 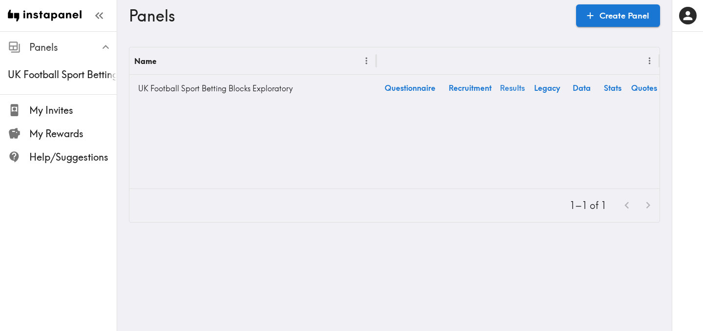 What do you see at coordinates (145, 61) in the screenshot?
I see `div: Name` at bounding box center [145, 61].